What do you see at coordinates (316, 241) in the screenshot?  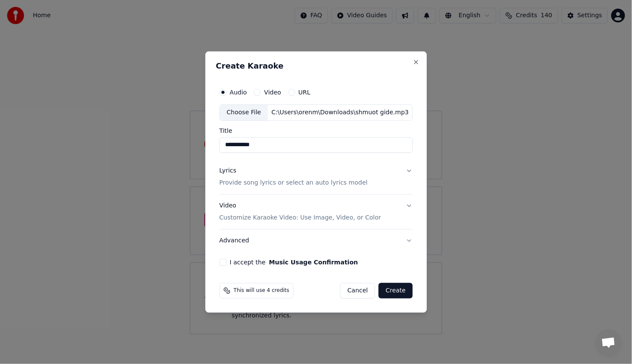 I see `button: Advanced` at bounding box center [316, 241].